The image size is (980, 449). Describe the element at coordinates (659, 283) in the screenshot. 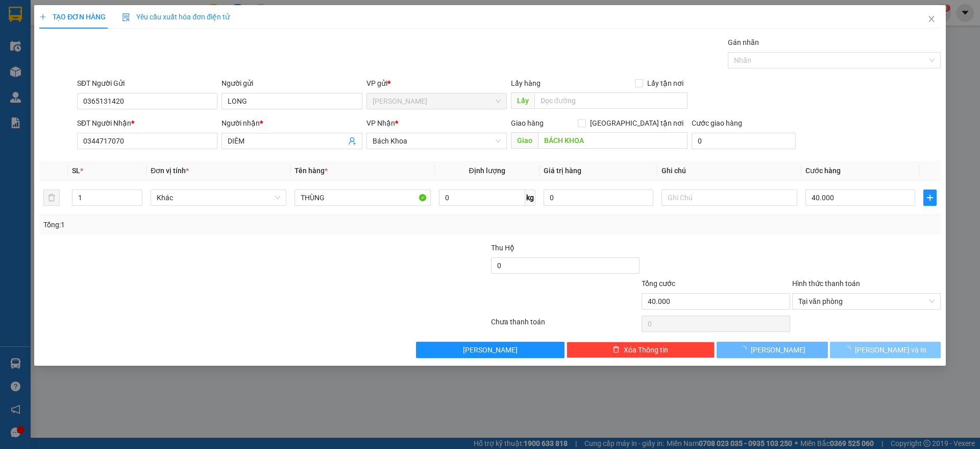

I see `span: Tổng cước` at that location.